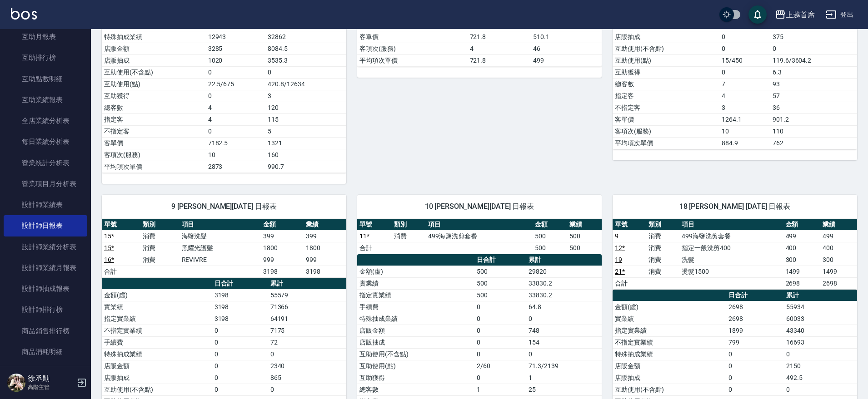 The width and height of the screenshot is (868, 399). What do you see at coordinates (46, 100) in the screenshot?
I see `a: 互助業績報表` at bounding box center [46, 100].